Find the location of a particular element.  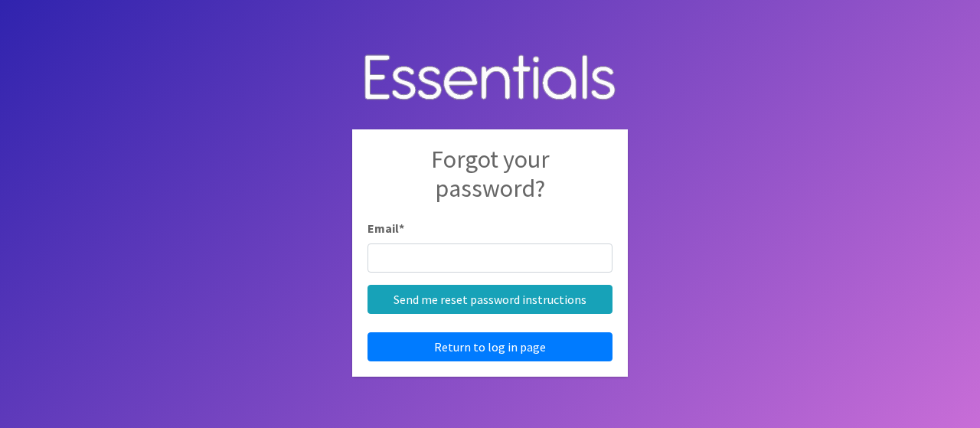

a: Return to log in page is located at coordinates (490, 347).